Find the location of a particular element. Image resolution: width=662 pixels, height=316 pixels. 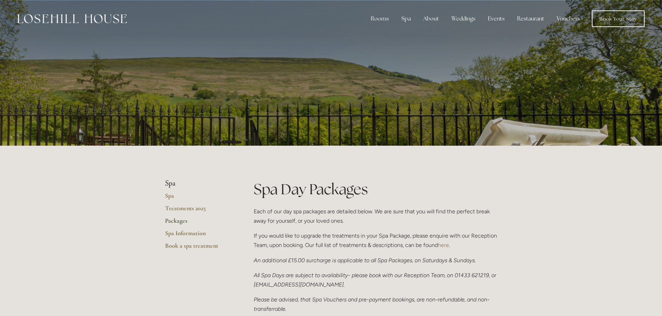

a: Treatments 2025 is located at coordinates (198, 211).